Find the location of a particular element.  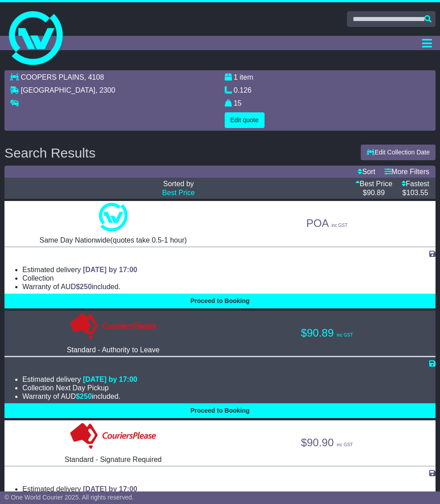

span: 0.126 is located at coordinates (243, 90).